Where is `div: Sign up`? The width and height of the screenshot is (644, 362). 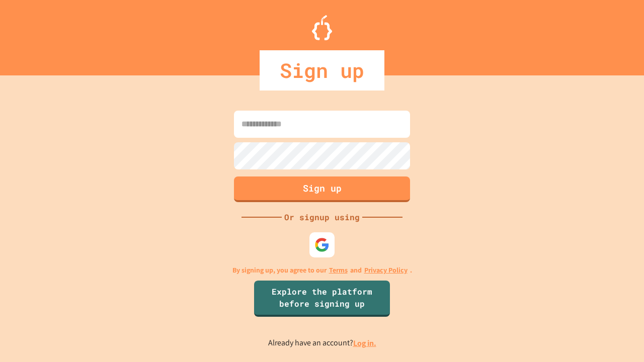
div: Sign up is located at coordinates (322, 71).